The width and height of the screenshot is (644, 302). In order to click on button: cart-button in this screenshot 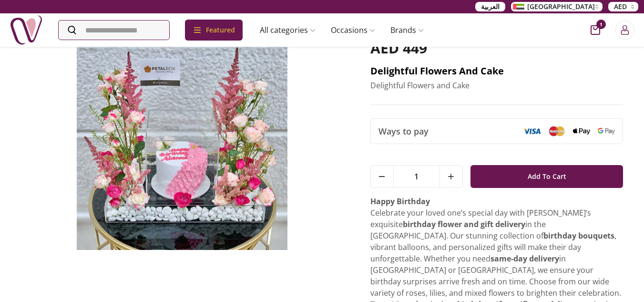, I will do `click(596, 30)`.